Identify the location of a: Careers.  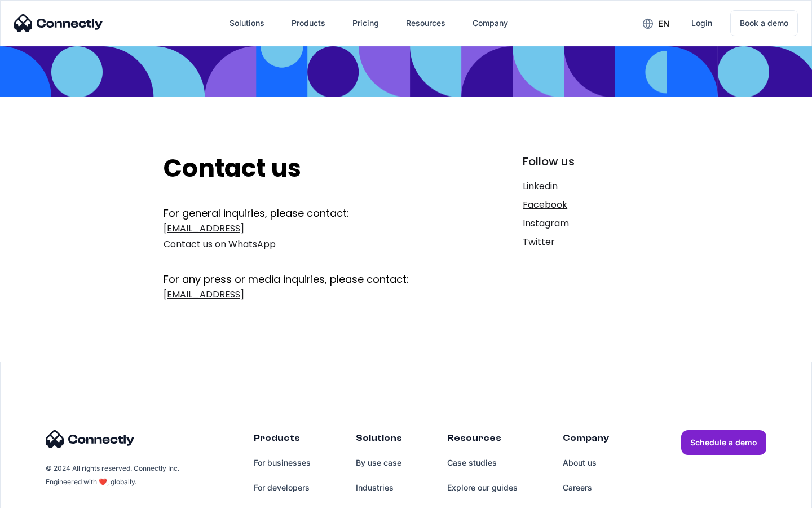
(586, 488).